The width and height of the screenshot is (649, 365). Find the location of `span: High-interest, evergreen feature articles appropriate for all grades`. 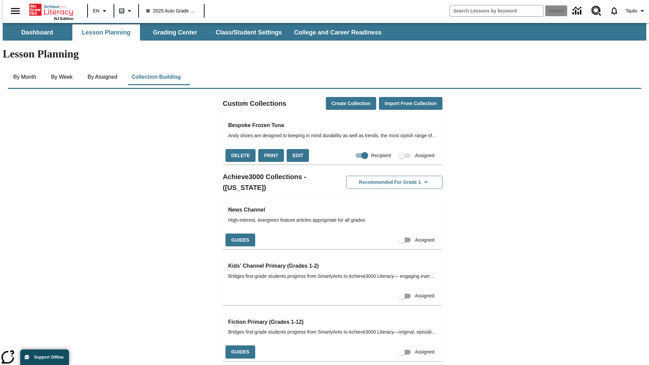

span: High-interest, evergreen feature articles appropriate for all grades is located at coordinates (333, 220).